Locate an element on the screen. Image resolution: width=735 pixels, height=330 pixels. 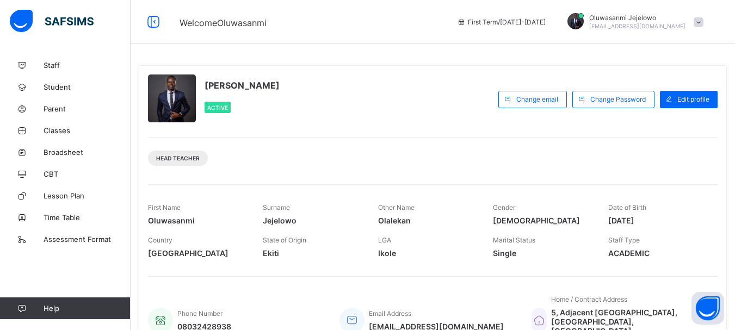
span: Ikole is located at coordinates (427, 253).